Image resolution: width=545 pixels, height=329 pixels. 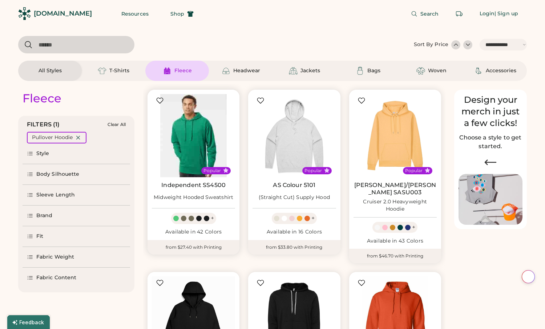 I want to click on div: Body Silhouette, so click(x=58, y=175).